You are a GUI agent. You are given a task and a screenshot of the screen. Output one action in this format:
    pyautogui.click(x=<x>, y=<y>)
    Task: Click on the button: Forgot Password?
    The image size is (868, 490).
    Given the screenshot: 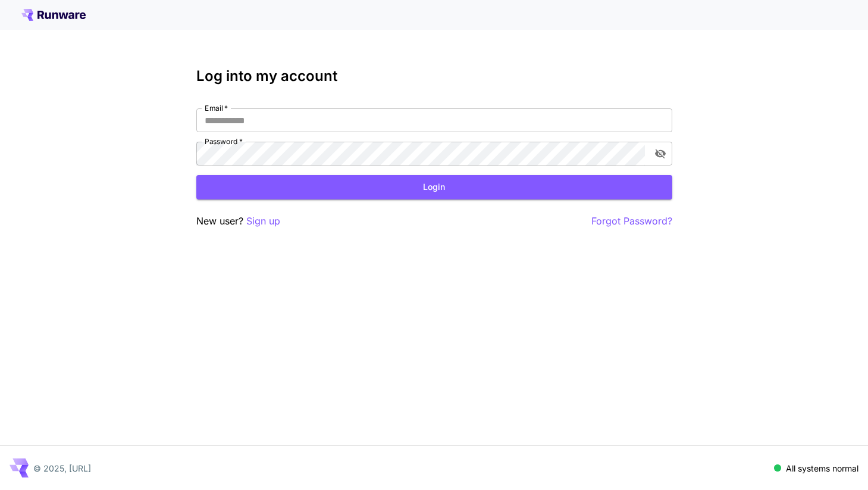 What is the action you would take?
    pyautogui.click(x=632, y=220)
    